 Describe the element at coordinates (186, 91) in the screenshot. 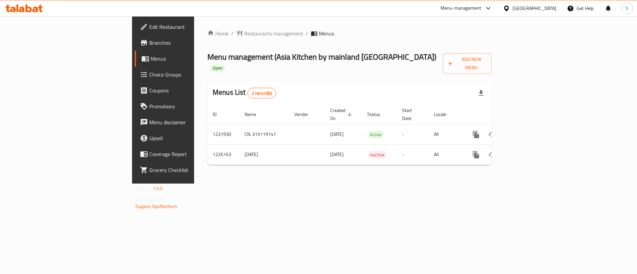

I see `a: Coupons` at that location.